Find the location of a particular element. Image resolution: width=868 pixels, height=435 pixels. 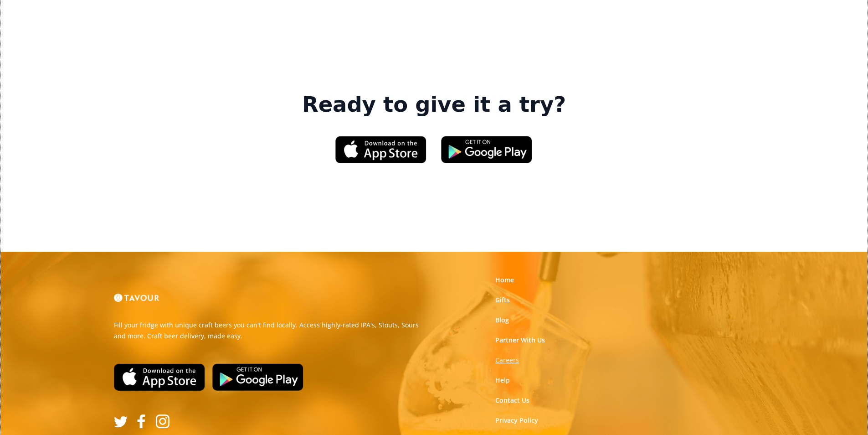

a: Careers is located at coordinates (507, 360).